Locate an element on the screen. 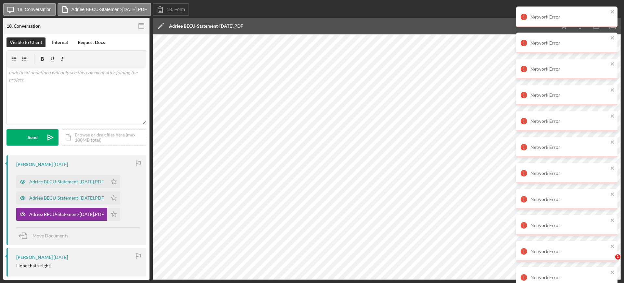  button: Internal is located at coordinates (60, 42).